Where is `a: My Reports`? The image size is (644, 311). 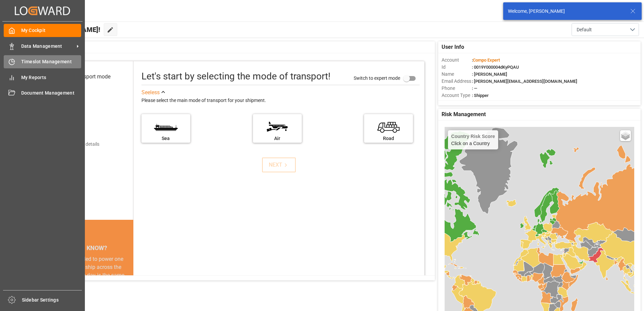
a: My Reports is located at coordinates (42, 77).